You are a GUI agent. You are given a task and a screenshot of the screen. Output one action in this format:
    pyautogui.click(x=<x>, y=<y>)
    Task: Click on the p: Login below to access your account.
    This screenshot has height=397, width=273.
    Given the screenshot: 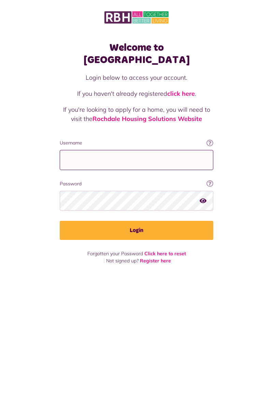 What is the action you would take?
    pyautogui.click(x=136, y=77)
    